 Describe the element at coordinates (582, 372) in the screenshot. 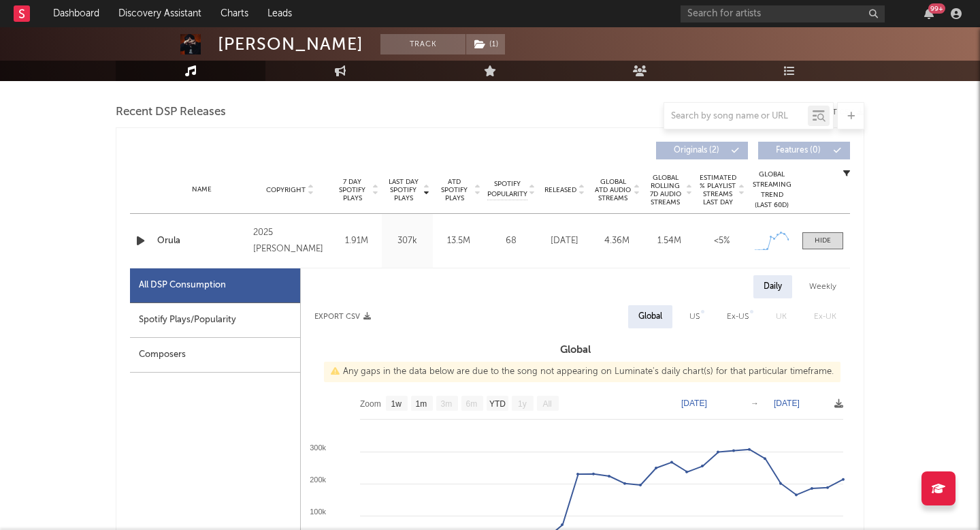

I see `div: Any gaps in the data below are due to the song not appearing on Luminate's daily chart(s) for tha...` at that location.